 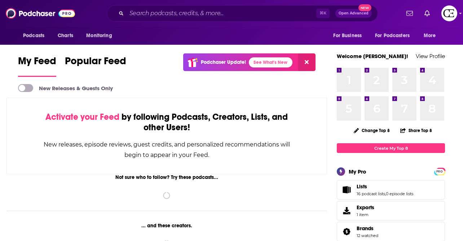 What do you see at coordinates (37, 66) in the screenshot?
I see `a: My Feed` at bounding box center [37, 66].